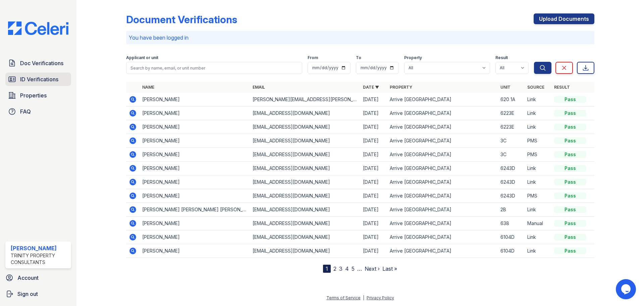  Describe the element at coordinates (535, 87) in the screenshot. I see `a: Source` at that location.